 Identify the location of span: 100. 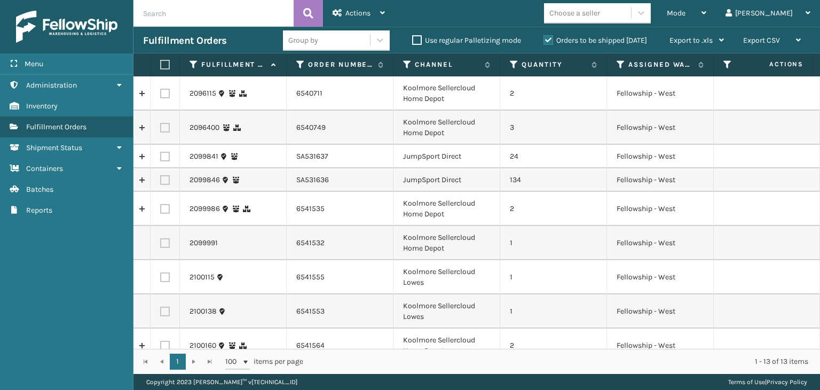
(233, 361).